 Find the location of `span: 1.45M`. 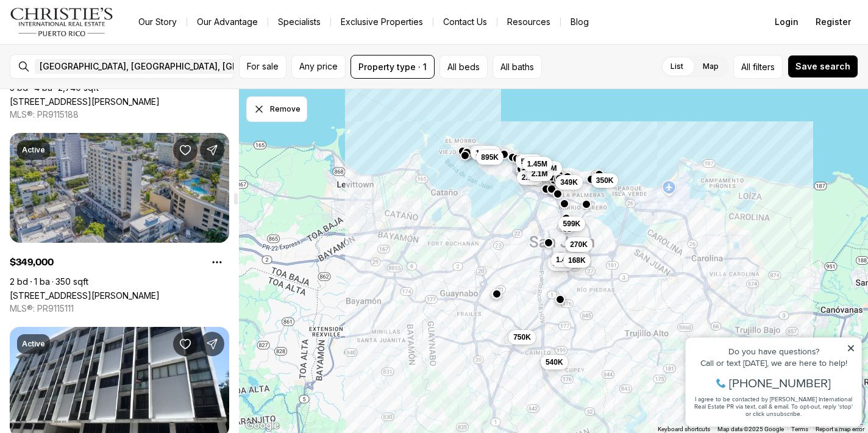

span: 1.45M is located at coordinates (537, 165).